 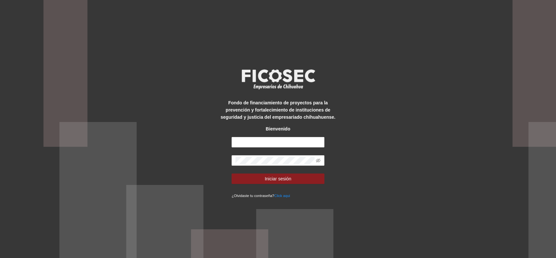 I want to click on img: logo, so click(x=278, y=79).